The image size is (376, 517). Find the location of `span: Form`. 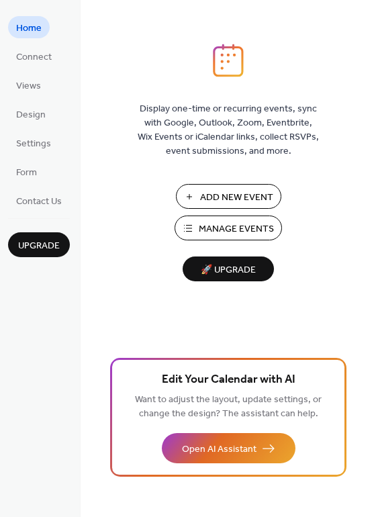

span: Form is located at coordinates (26, 173).